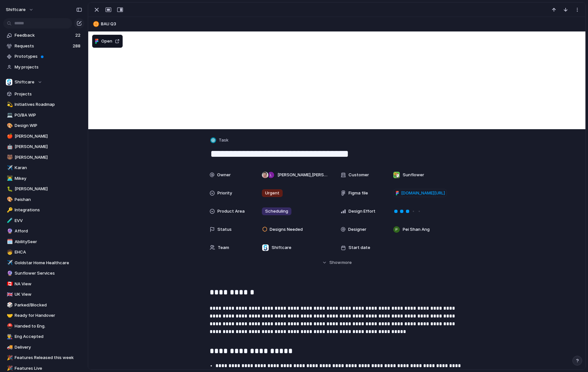 The height and width of the screenshot is (372, 588). Describe the element at coordinates (48, 67) in the screenshot. I see `span: My projects` at that location.